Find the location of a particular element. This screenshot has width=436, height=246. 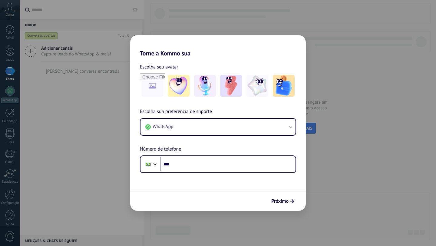

h2: Torne a Kommo sua is located at coordinates (218, 46).